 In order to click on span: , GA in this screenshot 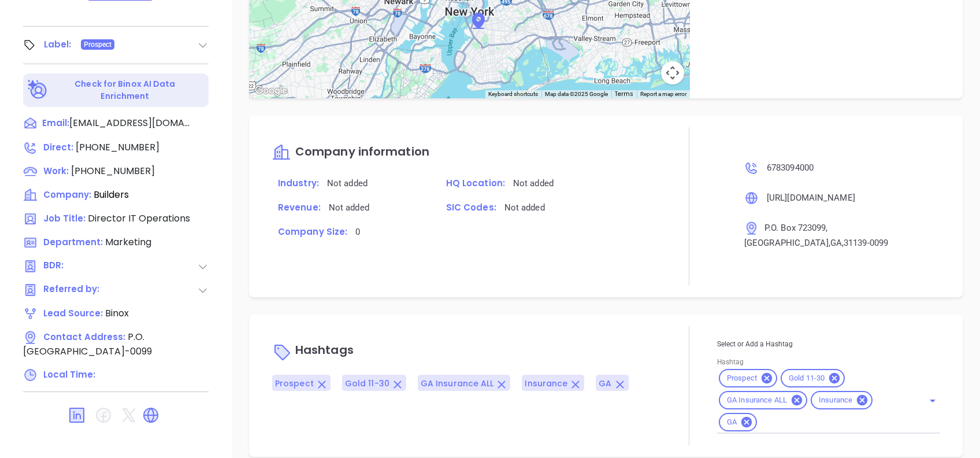, I will do `click(835, 243)`.